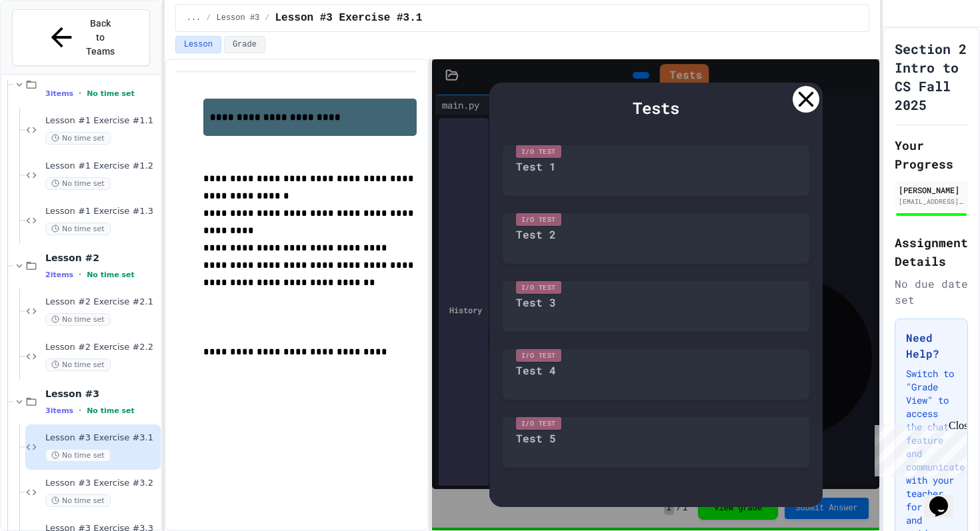  I want to click on h3: Need Help?, so click(931, 346).